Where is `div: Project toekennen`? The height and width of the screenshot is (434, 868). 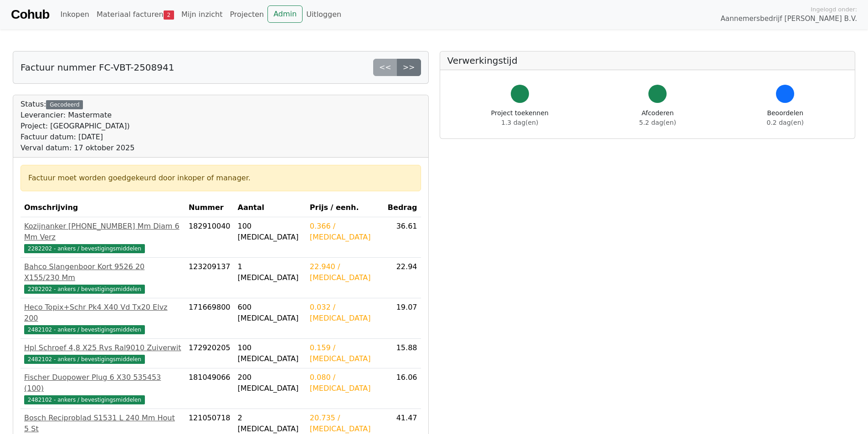
div: Project toekennen is located at coordinates (519, 118).